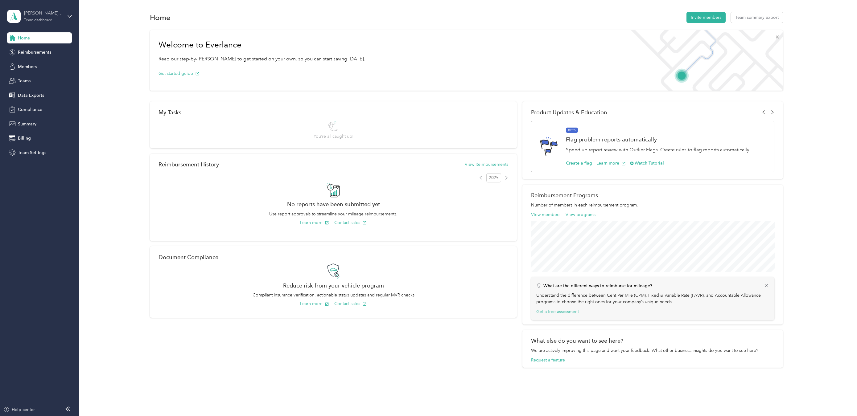 This screenshot has height=416, width=857. I want to click on h2: Document Compliance, so click(188, 257).